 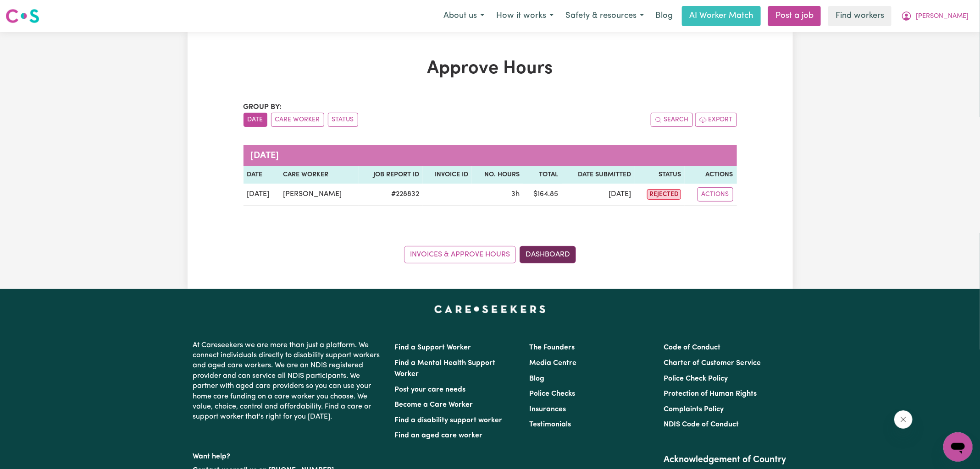 I want to click on button: Actions, so click(x=715, y=194).